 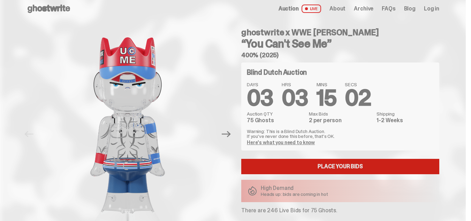 What do you see at coordinates (432, 9) in the screenshot?
I see `span: Log in` at bounding box center [432, 9].